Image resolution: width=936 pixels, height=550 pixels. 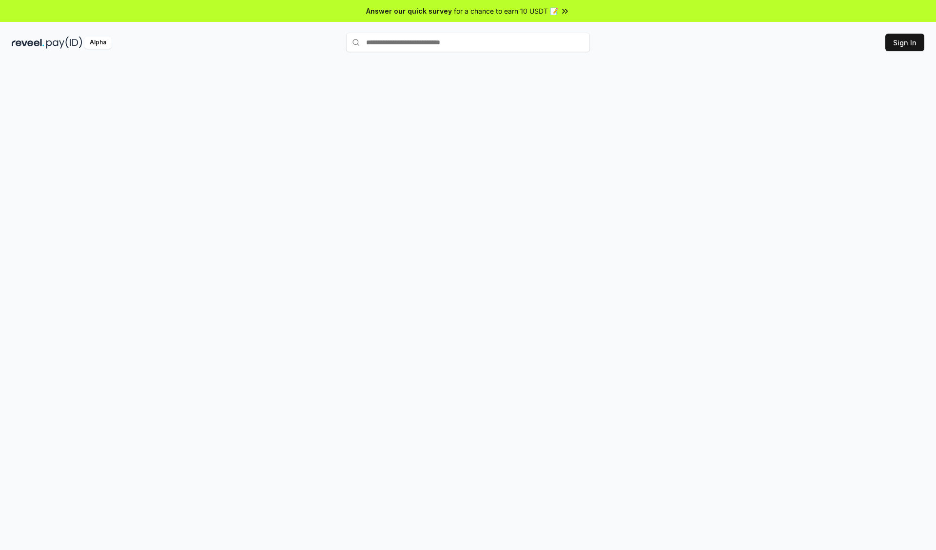 I want to click on div: Alpha, so click(x=98, y=42).